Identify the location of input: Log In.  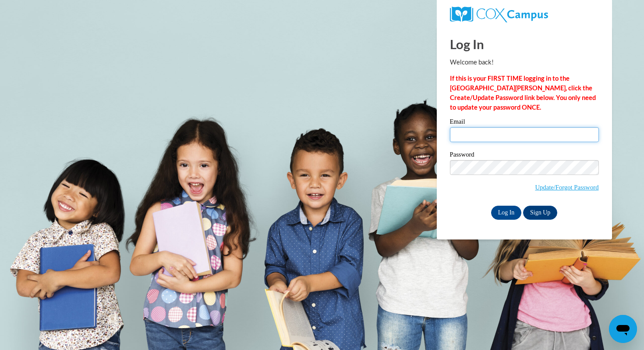
(506, 213).